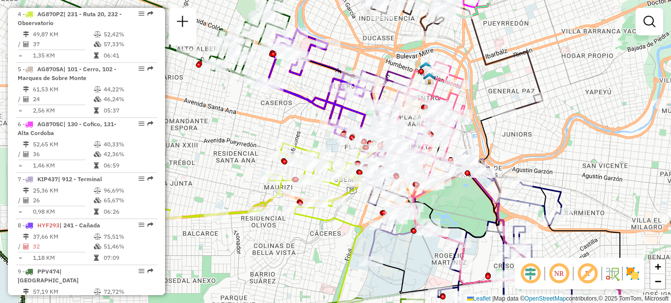 Image resolution: width=671 pixels, height=303 pixels. I want to click on a: Zoom out, so click(658, 282).